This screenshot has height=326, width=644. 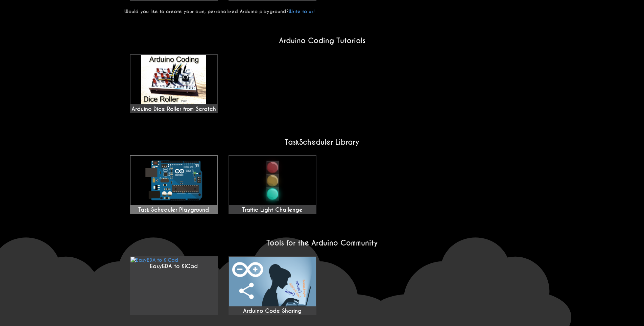 I want to click on p: Would you like to create your own, personalized Arduino playground?, so click(x=322, y=12).